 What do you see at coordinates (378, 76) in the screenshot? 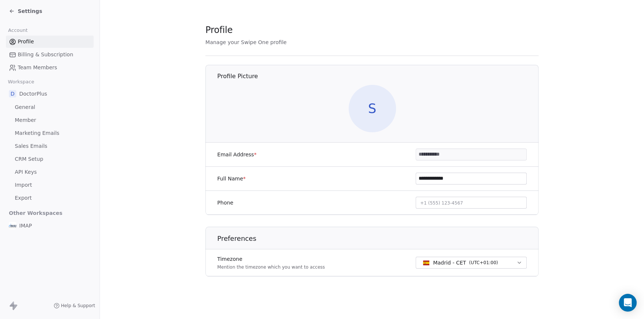
I see `h1: Profile Picture` at bounding box center [378, 76].